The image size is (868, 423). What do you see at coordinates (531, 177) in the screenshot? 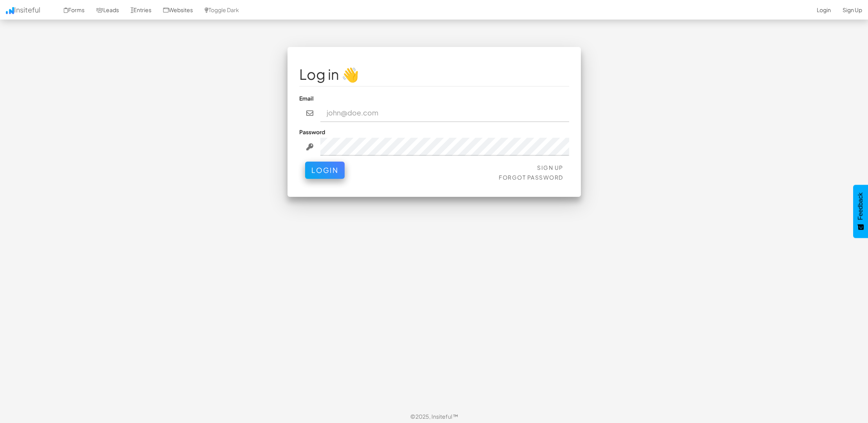
I see `a: Forgot Password` at bounding box center [531, 177].